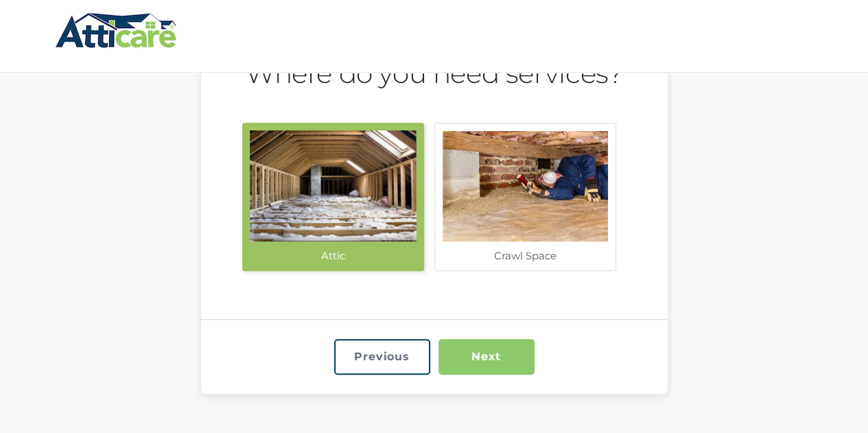  What do you see at coordinates (525, 256) in the screenshot?
I see `span: Crawl Space` at bounding box center [525, 256].